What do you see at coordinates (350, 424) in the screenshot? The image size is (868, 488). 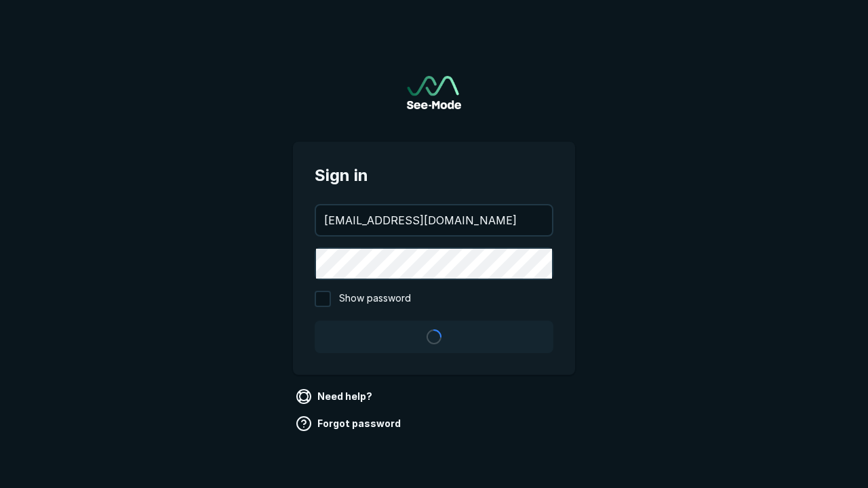 I see `a: Forgot password` at bounding box center [350, 424].